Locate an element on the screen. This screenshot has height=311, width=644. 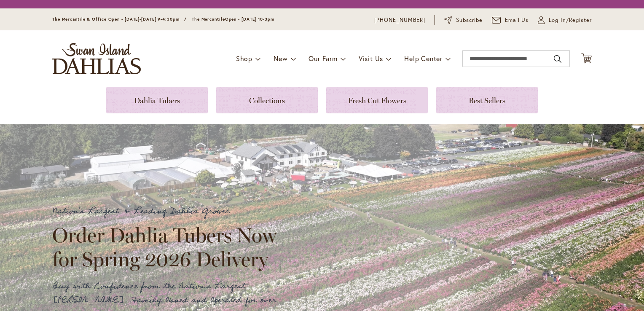
a: Log In/Register is located at coordinates (565, 20).